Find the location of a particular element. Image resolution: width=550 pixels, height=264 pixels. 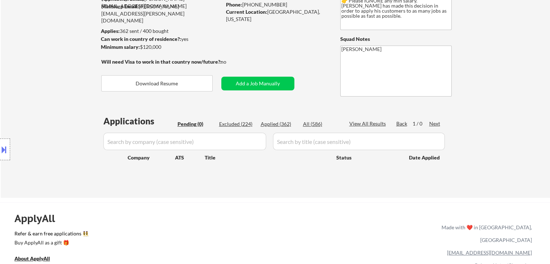

strong: Minimum salary: is located at coordinates (120, 47).